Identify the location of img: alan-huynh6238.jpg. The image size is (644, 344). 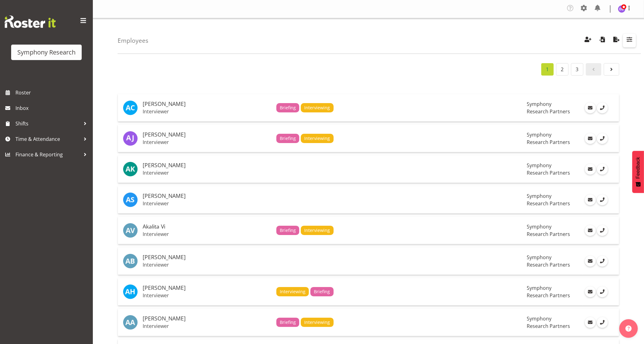
(131, 292).